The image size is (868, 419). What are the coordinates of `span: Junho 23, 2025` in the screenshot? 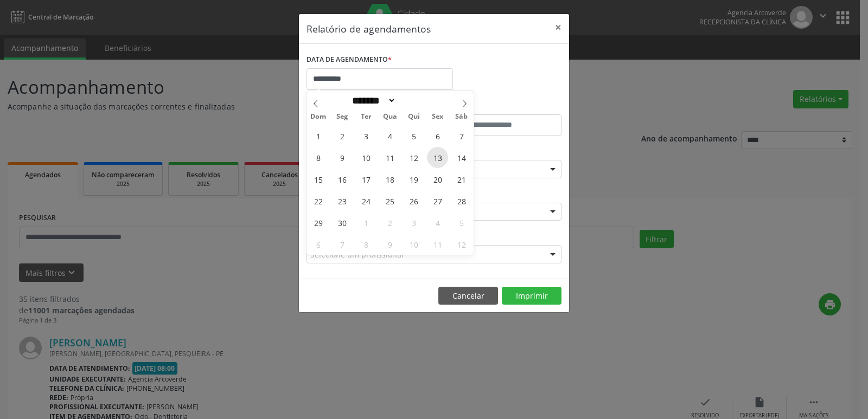 It's located at (342, 201).